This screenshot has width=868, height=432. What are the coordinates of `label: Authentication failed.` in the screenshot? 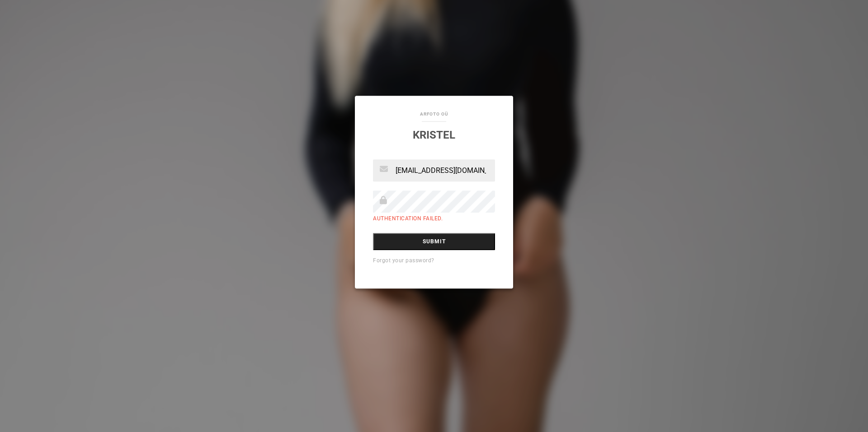 It's located at (408, 218).